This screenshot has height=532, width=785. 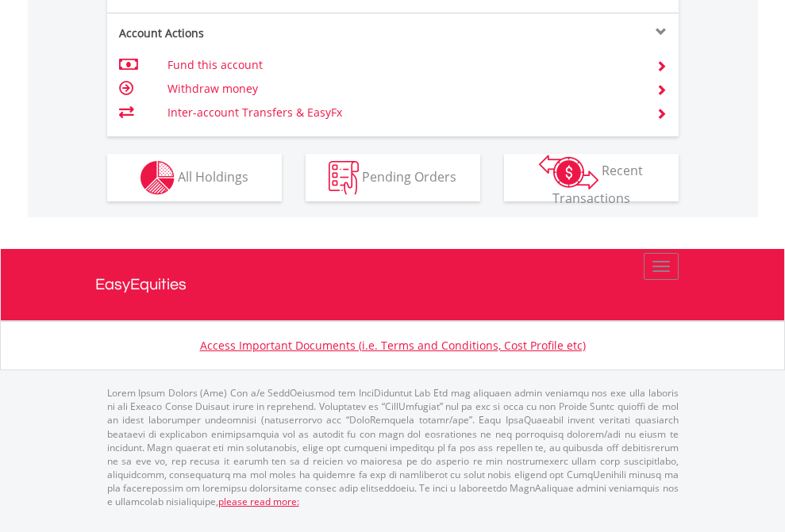 What do you see at coordinates (194, 177) in the screenshot?
I see `button: All Holdings` at bounding box center [194, 177].